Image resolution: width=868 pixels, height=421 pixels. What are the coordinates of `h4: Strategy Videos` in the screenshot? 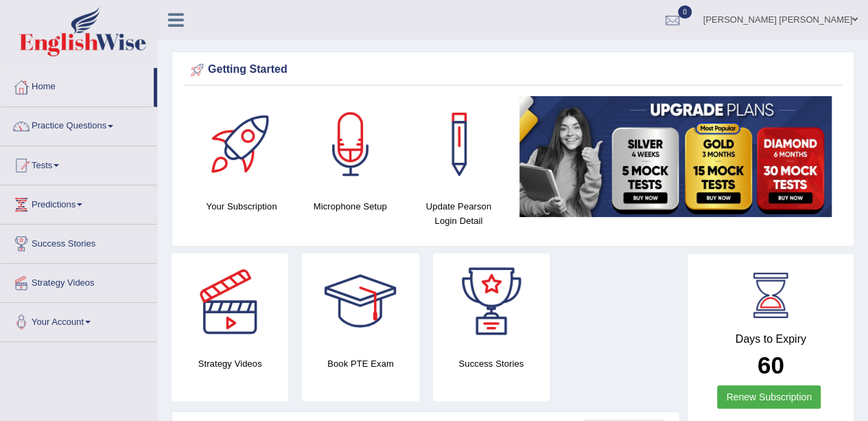 It's located at (230, 363).